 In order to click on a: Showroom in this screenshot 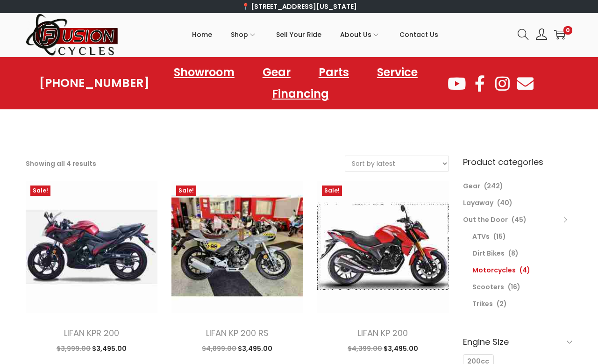, I will do `click(204, 73)`.